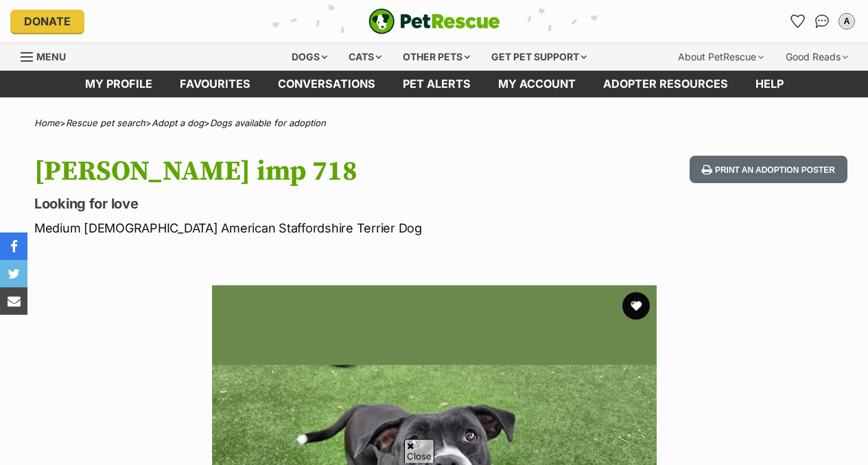 Image resolution: width=868 pixels, height=465 pixels. Describe the element at coordinates (105, 123) in the screenshot. I see `a: Rescue pet search` at that location.